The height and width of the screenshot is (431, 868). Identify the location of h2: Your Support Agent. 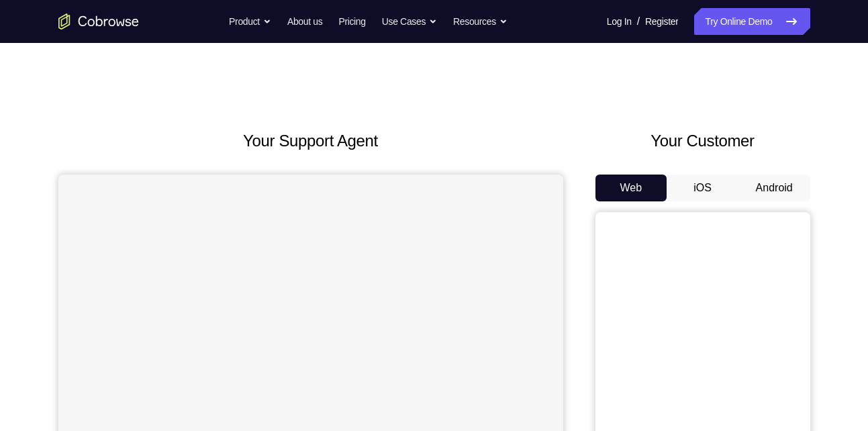
(311, 141).